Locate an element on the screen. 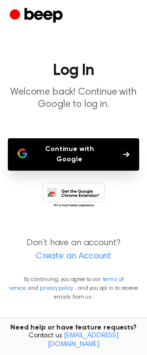  a: Beep is located at coordinates (37, 16).